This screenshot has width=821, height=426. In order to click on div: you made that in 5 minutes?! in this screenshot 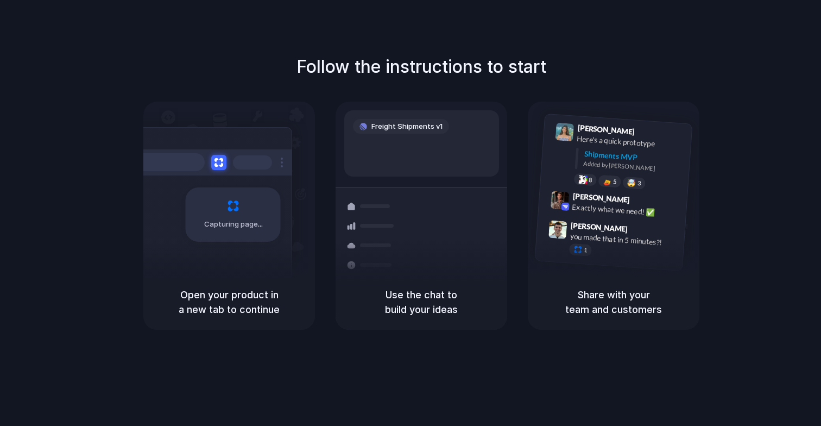, I will do `click(624, 239)`.